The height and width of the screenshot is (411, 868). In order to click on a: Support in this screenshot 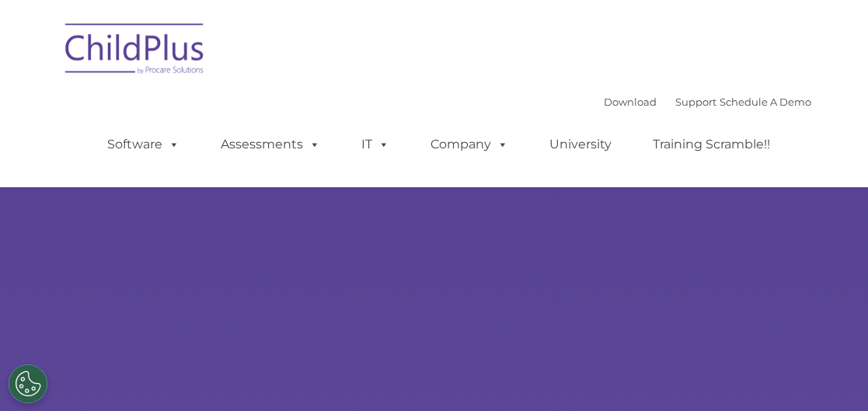, I will do `click(696, 102)`.